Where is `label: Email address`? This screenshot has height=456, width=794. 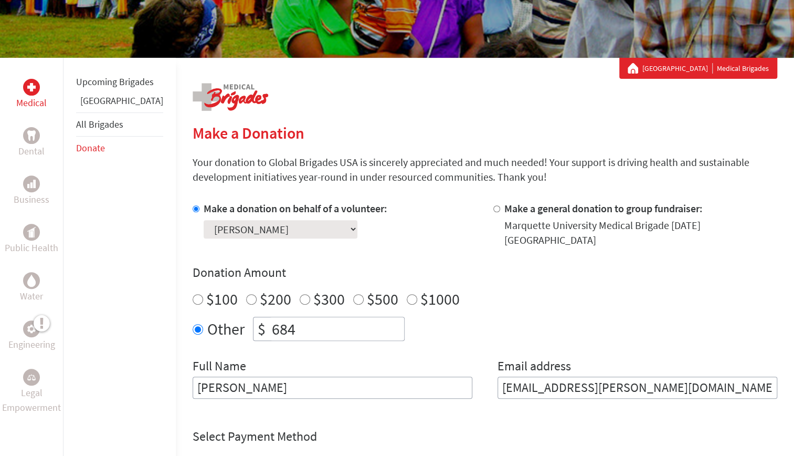 label: Email address is located at coordinates (535, 367).